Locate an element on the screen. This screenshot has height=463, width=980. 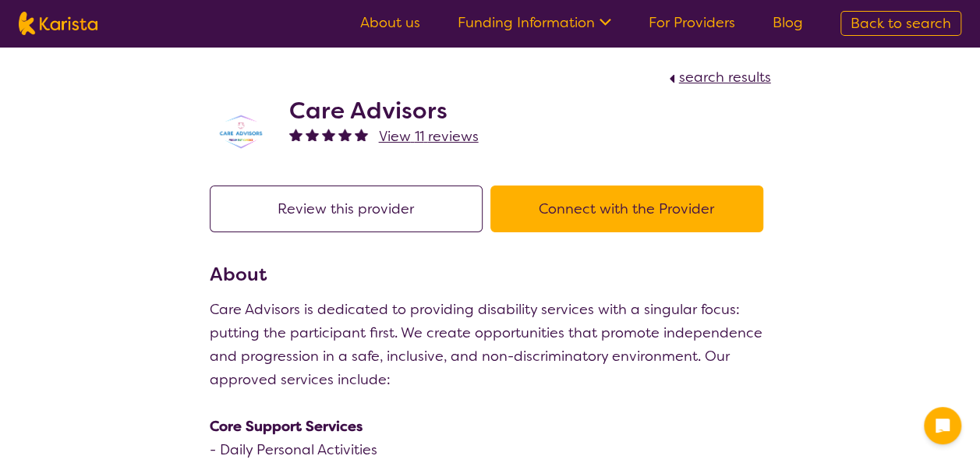
p: - Daily Personal Activities is located at coordinates (490, 449).